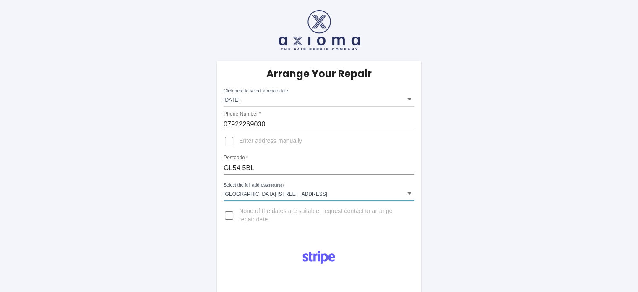 This screenshot has height=292, width=638. Describe the element at coordinates (319, 30) in the screenshot. I see `img: axioma` at that location.